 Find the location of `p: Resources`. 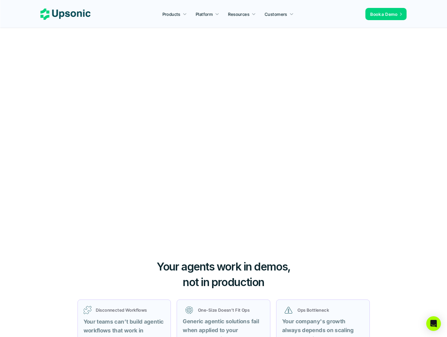

p: Resources is located at coordinates (239, 14).